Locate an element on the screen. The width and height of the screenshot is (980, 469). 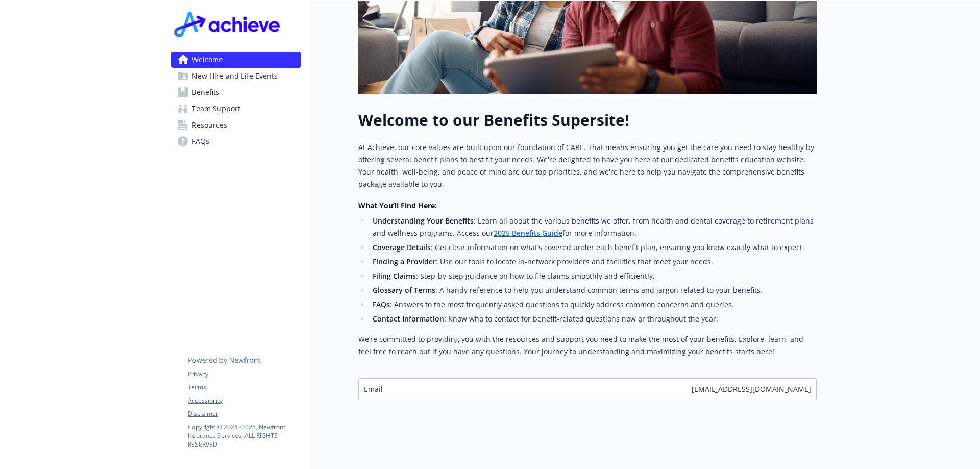
strong: Contact Information is located at coordinates (409, 318).